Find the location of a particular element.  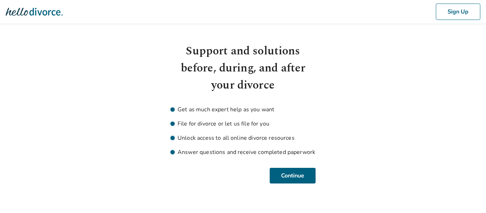

li: Unlock access to all online divorce resources is located at coordinates (243, 138).